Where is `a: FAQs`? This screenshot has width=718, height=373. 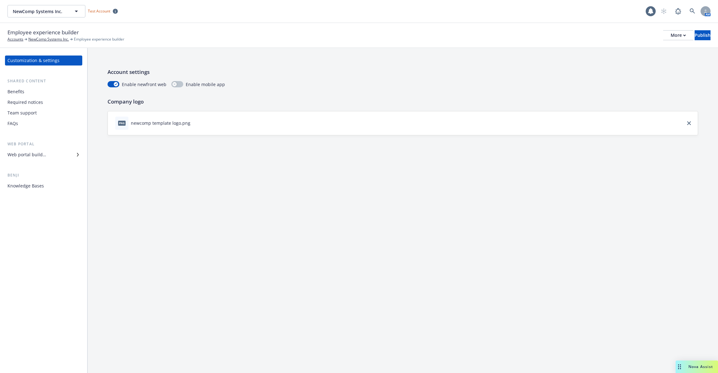
a: FAQs is located at coordinates (44, 123).